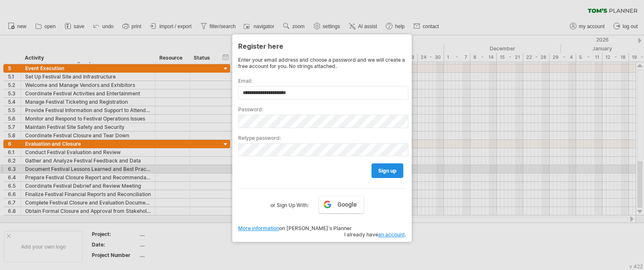  Describe the element at coordinates (391, 234) in the screenshot. I see `a: an account` at that location.